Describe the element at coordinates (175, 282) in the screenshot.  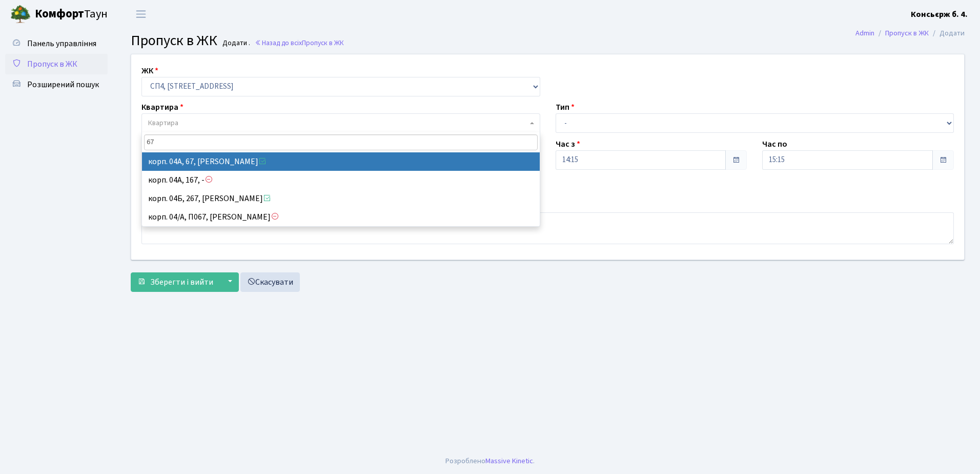
I see `button: Зберегти і вийти` at that location.